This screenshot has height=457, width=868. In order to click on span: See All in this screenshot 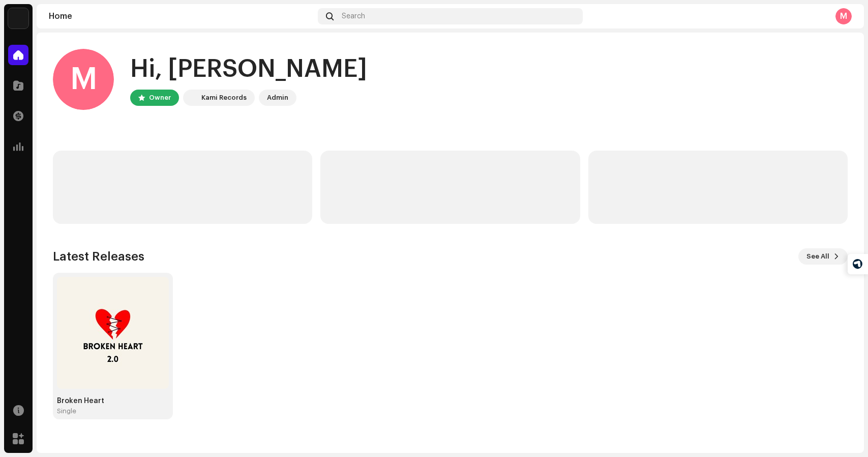, I will do `click(818, 257)`.